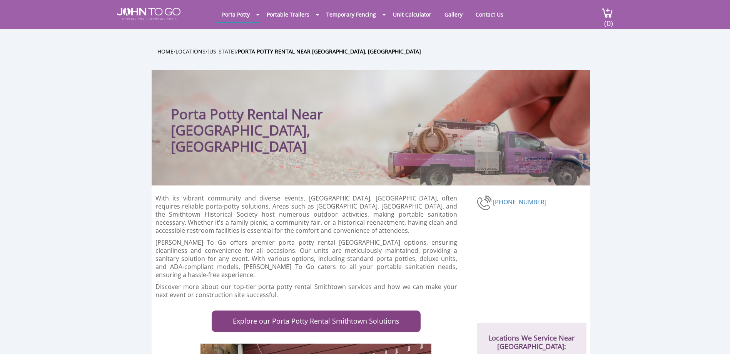 The width and height of the screenshot is (730, 354). Describe the element at coordinates (483, 150) in the screenshot. I see `img: Truck` at that location.